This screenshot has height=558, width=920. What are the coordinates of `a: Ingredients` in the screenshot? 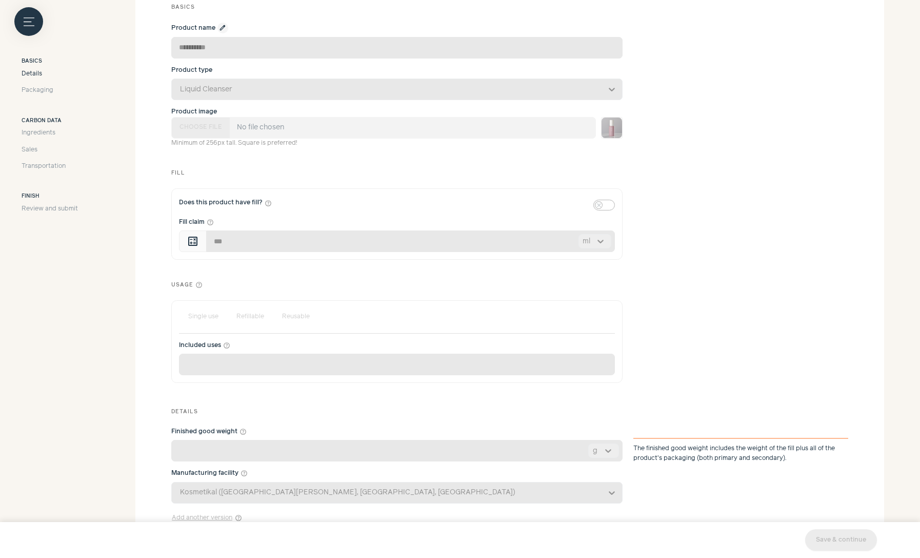 It's located at (50, 133).